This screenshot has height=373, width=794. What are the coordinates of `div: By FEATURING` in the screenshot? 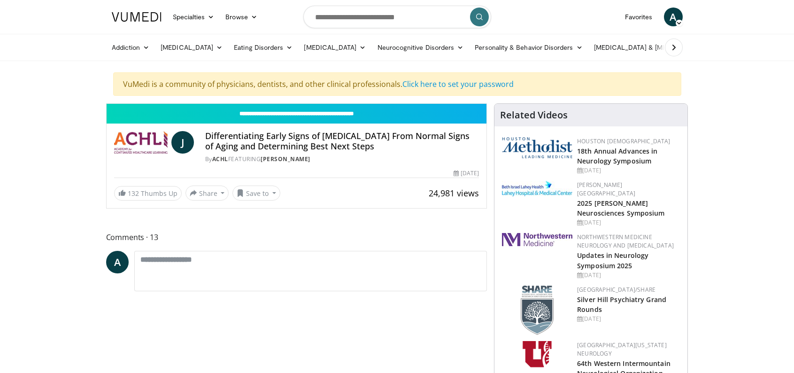 It's located at (342, 159).